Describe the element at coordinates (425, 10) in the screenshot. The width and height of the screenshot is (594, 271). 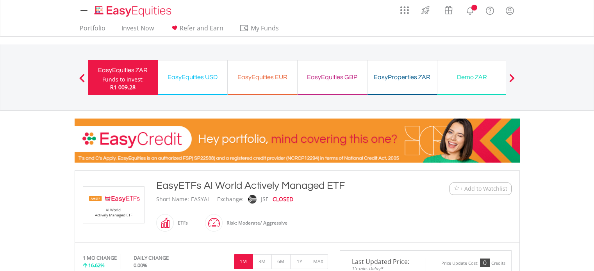
I see `img: thrive-v2.svg` at that location.